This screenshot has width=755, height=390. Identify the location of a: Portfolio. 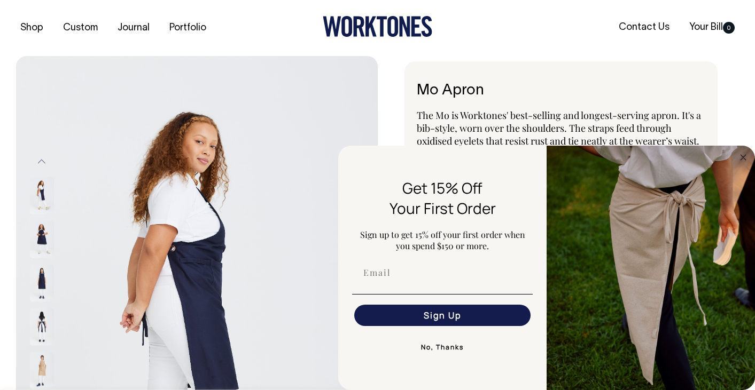
(187, 28).